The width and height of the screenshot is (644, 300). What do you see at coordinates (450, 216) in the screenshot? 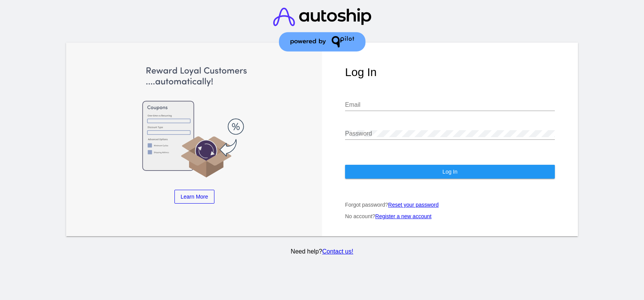
I see `p: No account?` at bounding box center [450, 216].